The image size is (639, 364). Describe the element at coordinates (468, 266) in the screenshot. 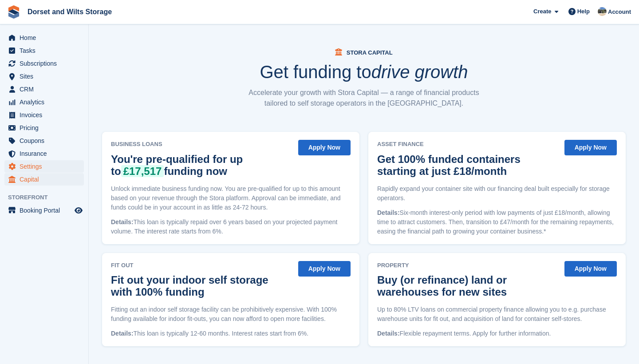

I see `span: Property` at that location.